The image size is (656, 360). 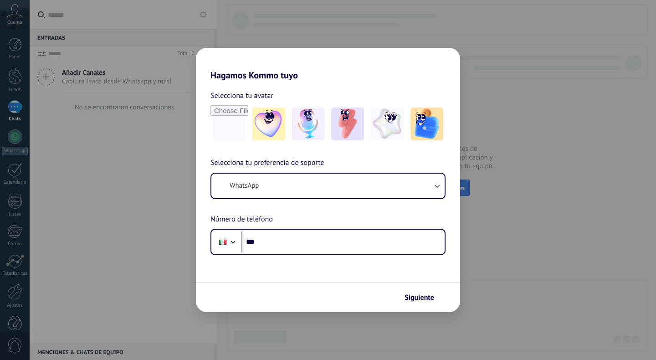 What do you see at coordinates (419, 297) in the screenshot?
I see `span: Siguiente` at bounding box center [419, 297].